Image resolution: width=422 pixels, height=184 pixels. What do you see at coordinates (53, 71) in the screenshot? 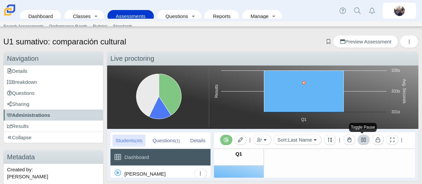
I see `a: Details` at bounding box center [53, 71].